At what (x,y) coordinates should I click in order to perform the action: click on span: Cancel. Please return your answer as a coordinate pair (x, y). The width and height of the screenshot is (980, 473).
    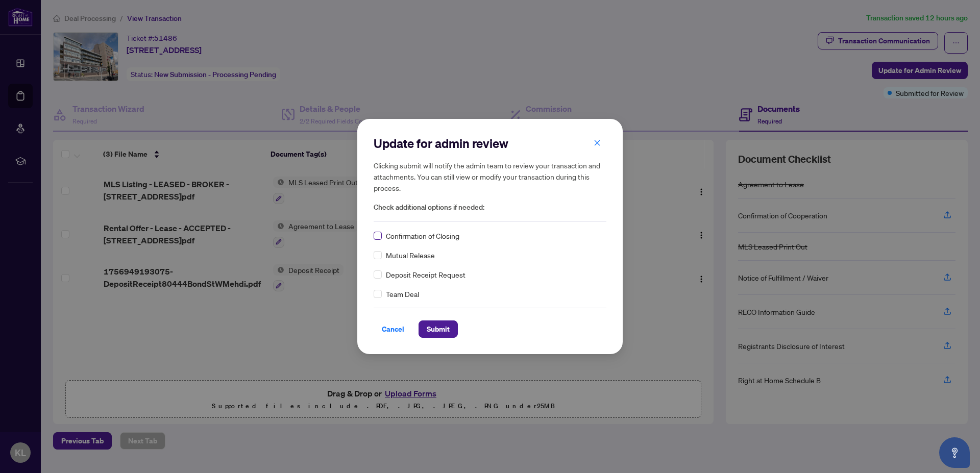
    Looking at the image, I should click on (393, 329).